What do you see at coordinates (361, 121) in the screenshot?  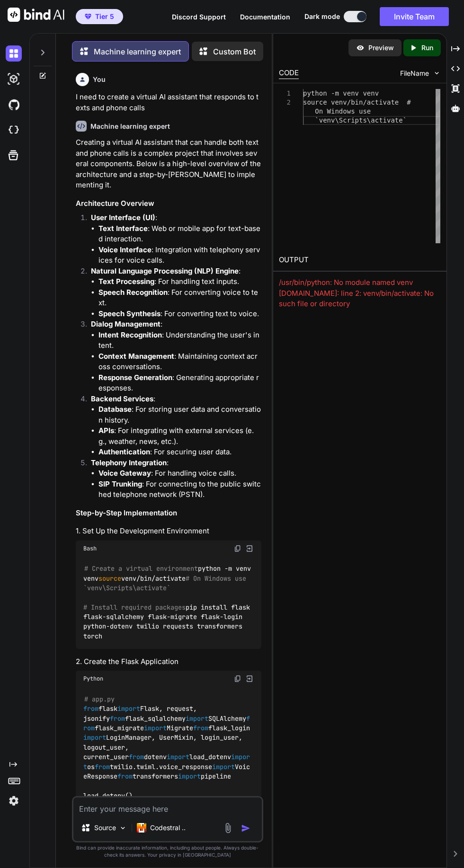 I see `span: `venv\Scripts\activate`` at bounding box center [361, 121].